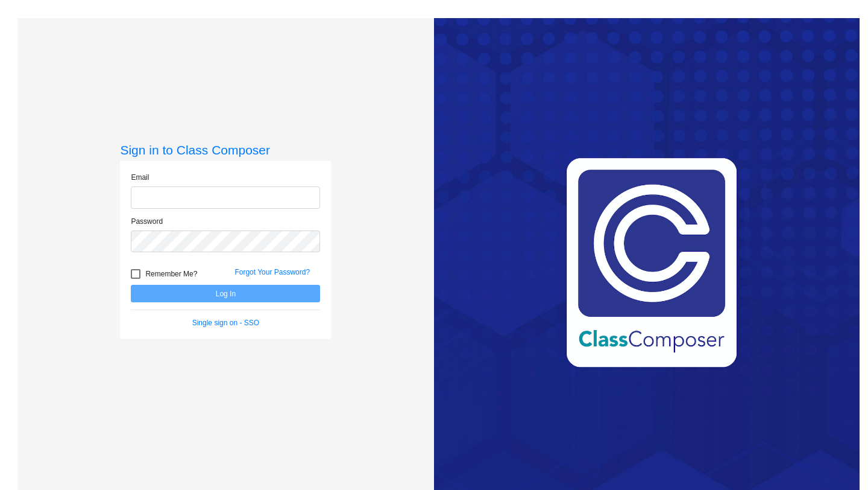  Describe the element at coordinates (171, 274) in the screenshot. I see `span: Remember Me?` at that location.